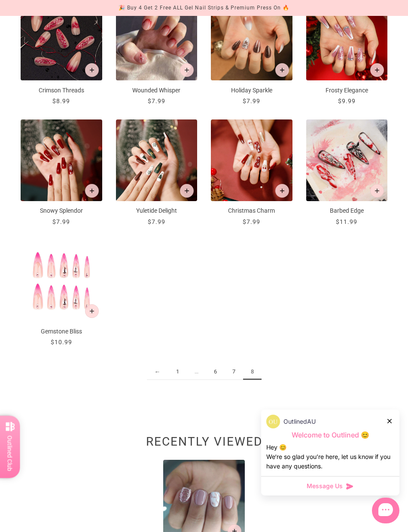 The height and width of the screenshot is (532, 408). I want to click on a: 7, so click(234, 372).